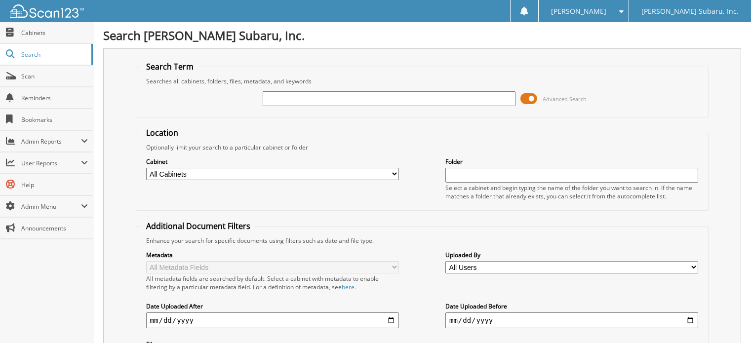  Describe the element at coordinates (571, 255) in the screenshot. I see `label: Uploaded By` at that location.